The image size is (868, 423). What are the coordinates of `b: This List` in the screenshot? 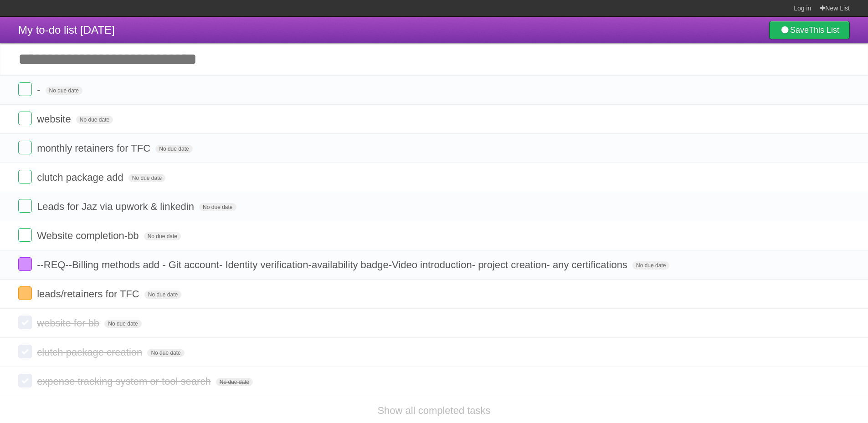 It's located at (824, 30).